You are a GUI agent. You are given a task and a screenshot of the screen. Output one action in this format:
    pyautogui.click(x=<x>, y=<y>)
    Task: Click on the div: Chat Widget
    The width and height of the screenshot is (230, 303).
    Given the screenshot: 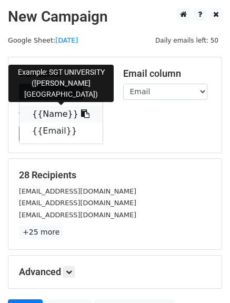 What is the action you would take?
    pyautogui.click(x=203, y=277)
    